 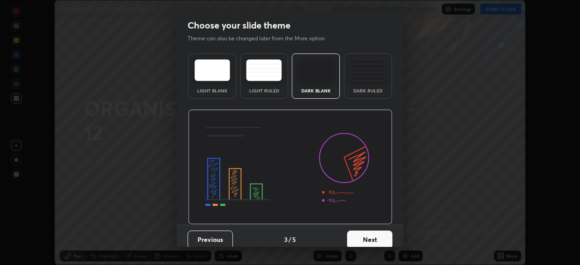 What do you see at coordinates (264, 70) in the screenshot?
I see `img: lightRuledTheme.5fabf969.svg` at bounding box center [264, 70].